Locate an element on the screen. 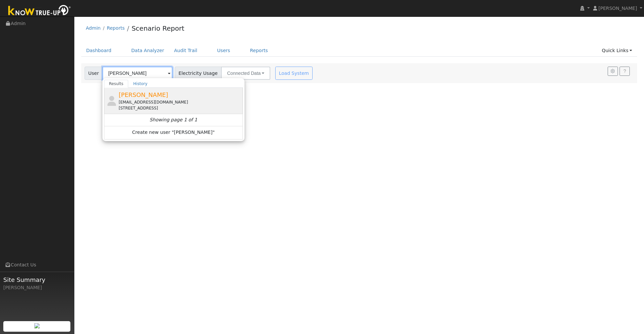 The height and width of the screenshot is (334, 644). button: Settings is located at coordinates (613, 71).